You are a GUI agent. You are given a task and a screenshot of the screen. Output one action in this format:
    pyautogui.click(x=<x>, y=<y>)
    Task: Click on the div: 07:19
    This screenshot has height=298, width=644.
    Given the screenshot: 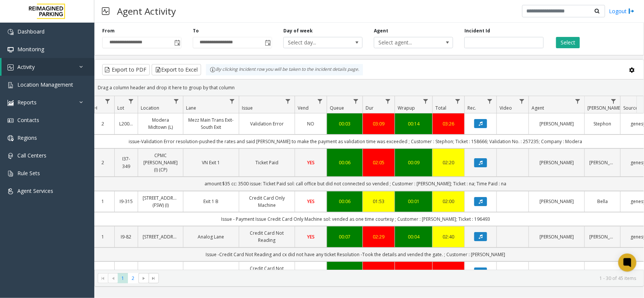 What is the action you would take?
    pyautogui.click(x=449, y=272)
    